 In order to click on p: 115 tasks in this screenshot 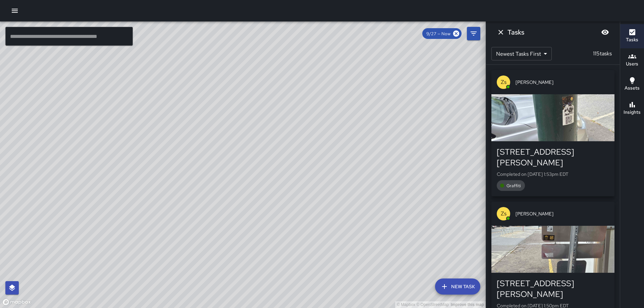, I will do `click(602, 54)`.